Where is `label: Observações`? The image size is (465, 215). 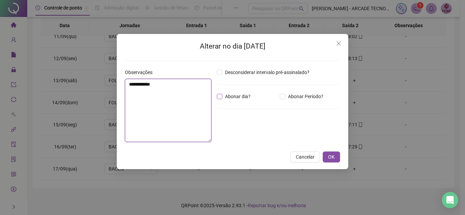 label: Observações is located at coordinates (141, 72).